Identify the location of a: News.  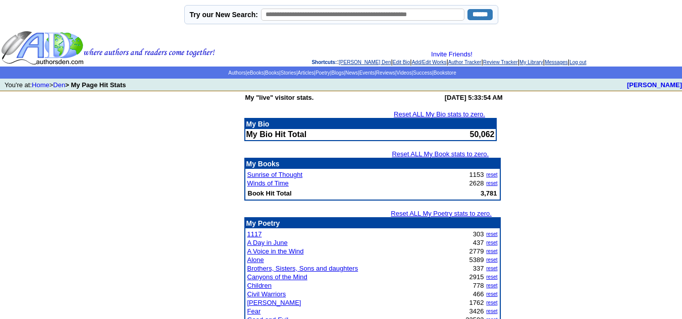
(351, 73).